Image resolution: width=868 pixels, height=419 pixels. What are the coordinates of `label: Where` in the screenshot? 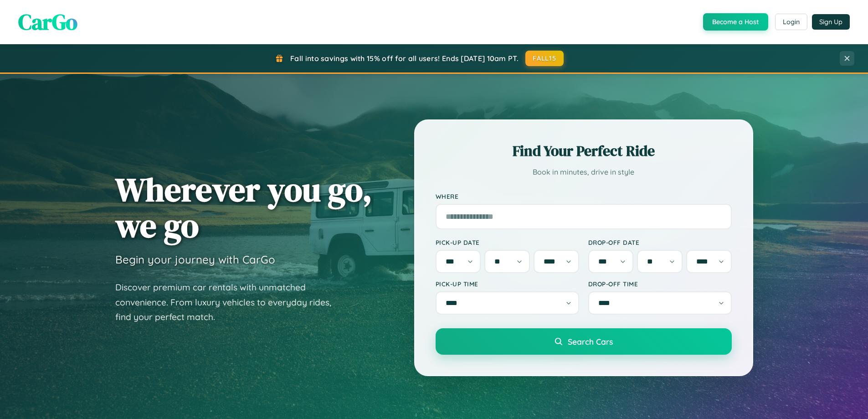 It's located at (583, 196).